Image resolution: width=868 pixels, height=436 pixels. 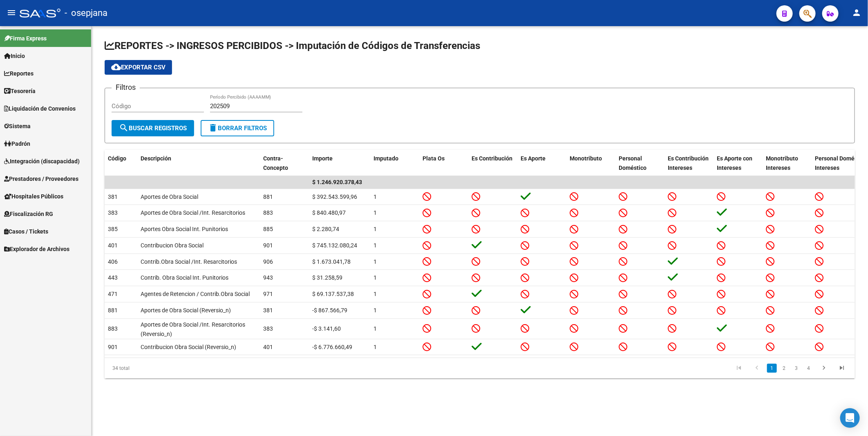 What do you see at coordinates (34, 196) in the screenshot?
I see `span: Hospitales Públicos` at bounding box center [34, 196].